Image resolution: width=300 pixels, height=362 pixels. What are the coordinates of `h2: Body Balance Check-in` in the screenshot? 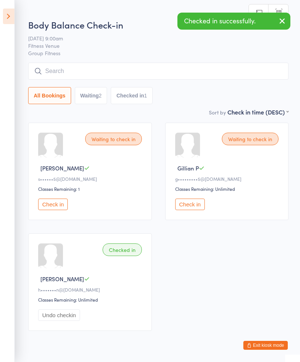 It's located at (158, 24).